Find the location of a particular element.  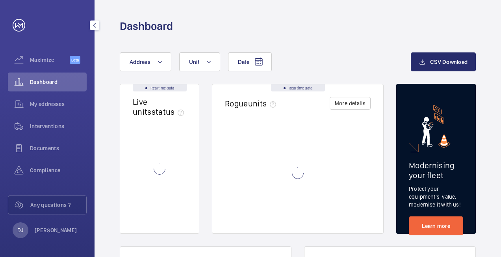

span: CSV Download is located at coordinates (449, 62).